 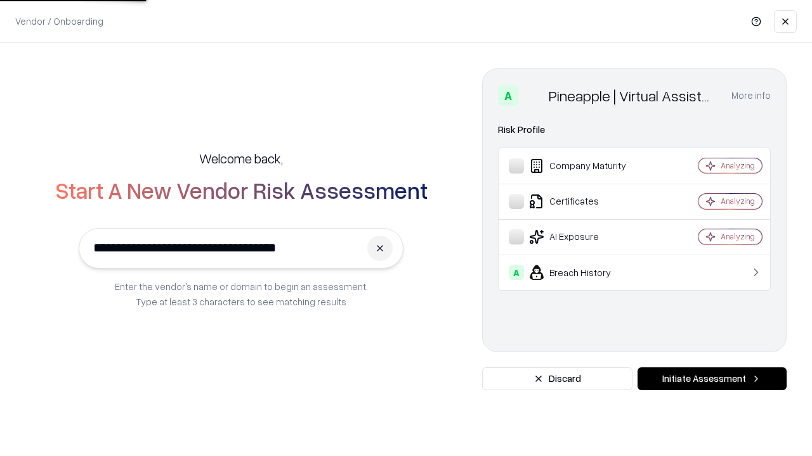 What do you see at coordinates (241, 159) in the screenshot?
I see `h5: Welcome back,` at bounding box center [241, 159].